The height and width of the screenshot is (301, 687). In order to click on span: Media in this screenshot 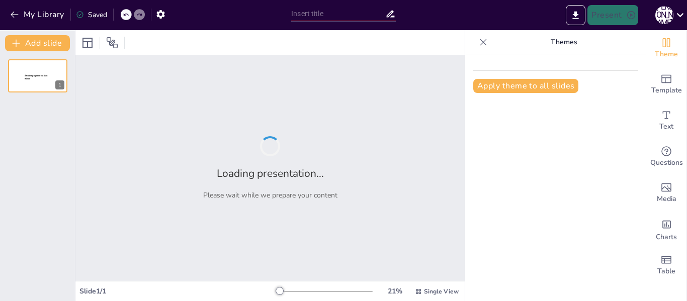, I will do `click(666, 199)`.